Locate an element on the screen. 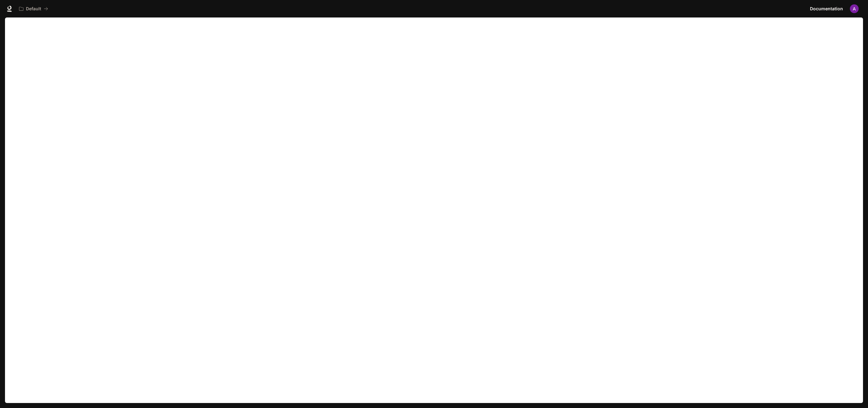  p: Default is located at coordinates (34, 9).